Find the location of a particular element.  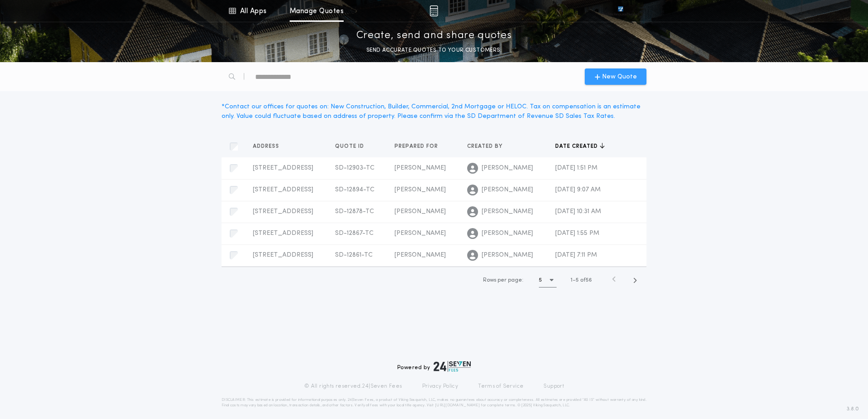

button: Quote ID is located at coordinates (353, 147).